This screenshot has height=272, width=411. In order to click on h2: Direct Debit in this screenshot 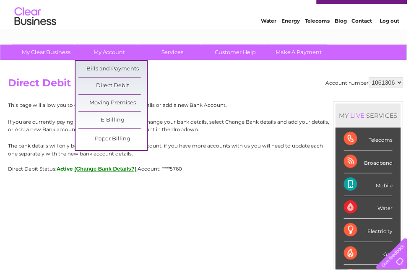, I will do `click(207, 86)`.